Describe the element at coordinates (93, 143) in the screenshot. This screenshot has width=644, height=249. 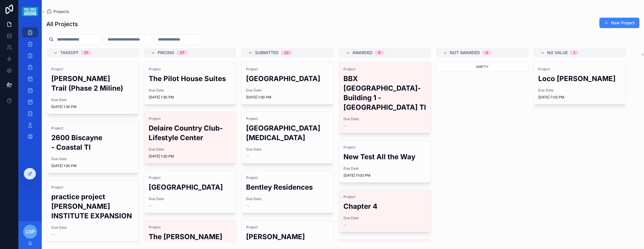
I see `h2: 2600 Biscayne - Coastal TI` at that location.